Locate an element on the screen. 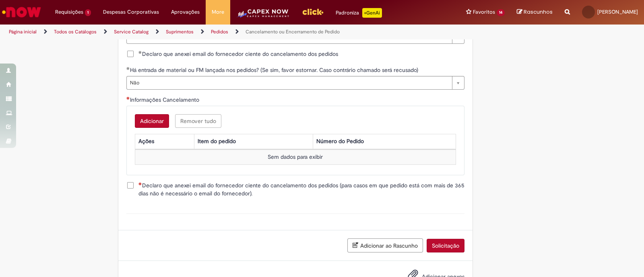 The width and height of the screenshot is (644, 277). a: Todos os Catálogos is located at coordinates (75, 32).